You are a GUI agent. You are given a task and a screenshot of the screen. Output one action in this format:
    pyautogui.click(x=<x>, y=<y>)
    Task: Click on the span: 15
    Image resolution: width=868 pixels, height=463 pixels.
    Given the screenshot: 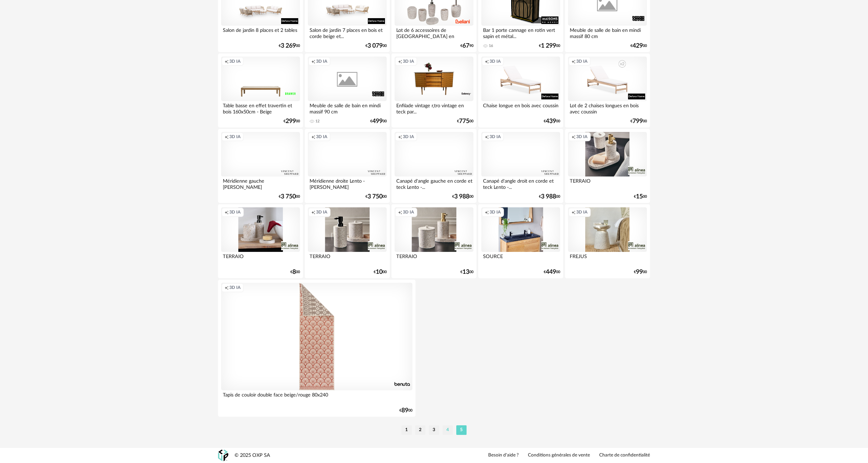 What is the action you would take?
    pyautogui.click(x=639, y=196)
    